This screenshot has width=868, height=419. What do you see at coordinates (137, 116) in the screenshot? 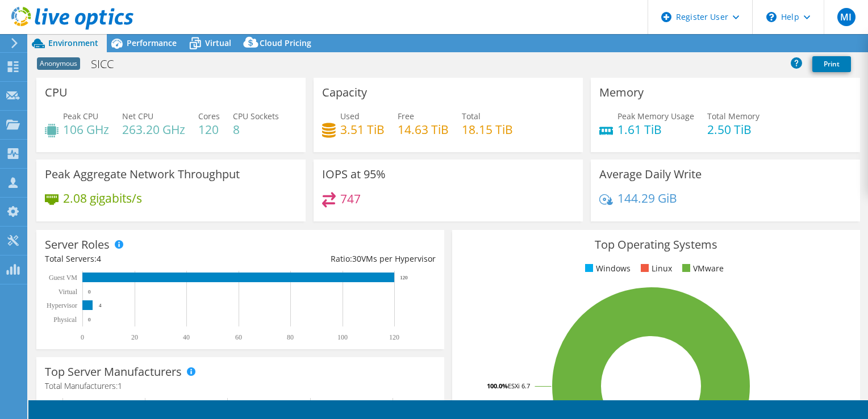
I see `span: Net CPU` at bounding box center [137, 116].